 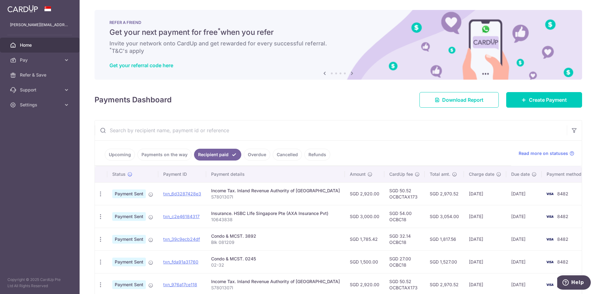 I want to click on a: txn_976a17ce118, so click(x=180, y=284).